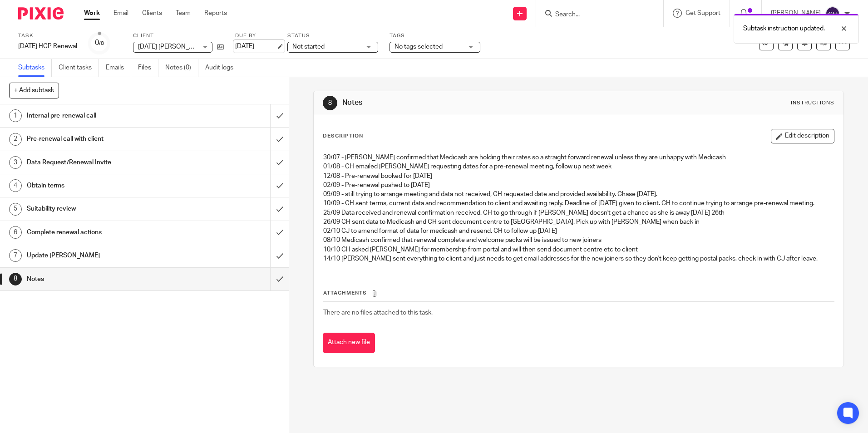 The width and height of the screenshot is (868, 433). What do you see at coordinates (342, 136) in the screenshot?
I see `p: Description` at bounding box center [342, 136].